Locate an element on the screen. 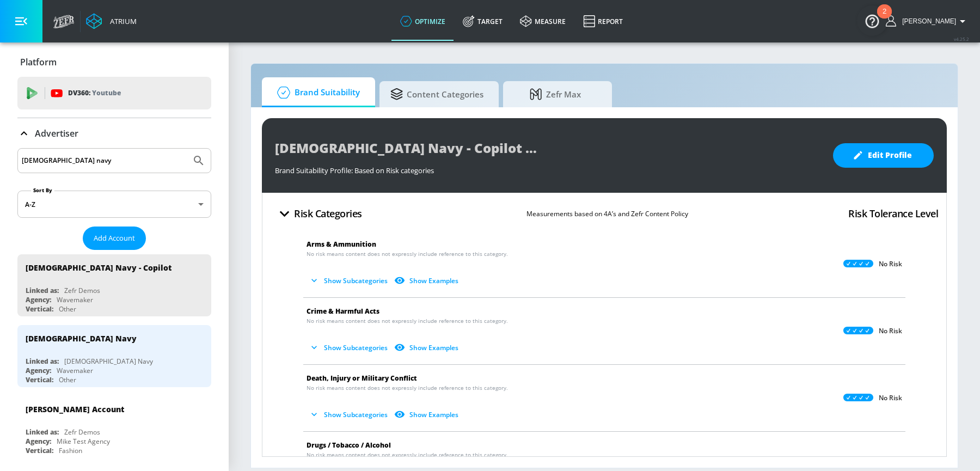 This screenshot has width=980, height=471. p: Platform is located at coordinates (38, 62).